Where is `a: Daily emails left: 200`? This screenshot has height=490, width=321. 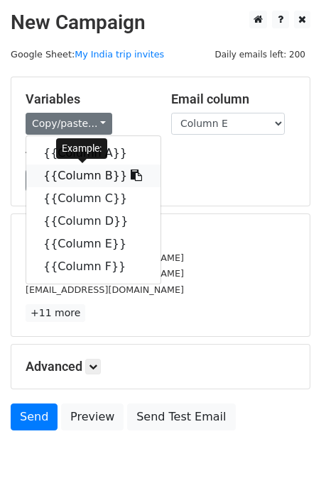 a: Daily emails left: 200 is located at coordinates (260, 54).